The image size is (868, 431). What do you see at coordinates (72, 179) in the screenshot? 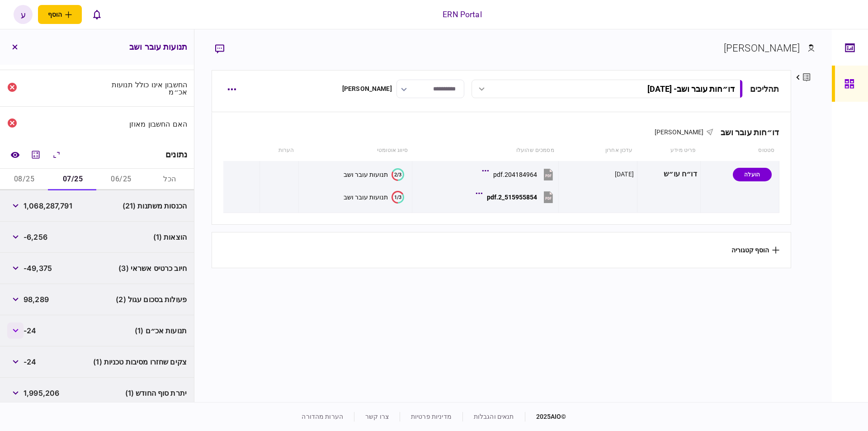
I see `button: 07/25` at bounding box center [72, 179].